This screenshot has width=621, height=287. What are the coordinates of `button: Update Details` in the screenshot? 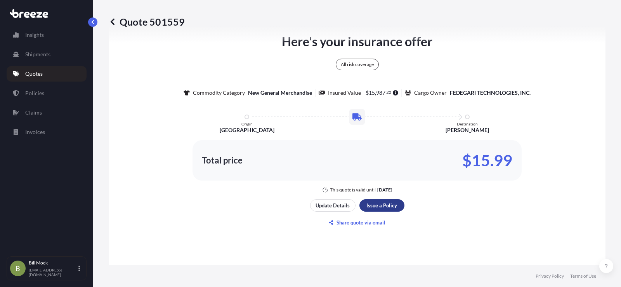 It's located at (332, 205).